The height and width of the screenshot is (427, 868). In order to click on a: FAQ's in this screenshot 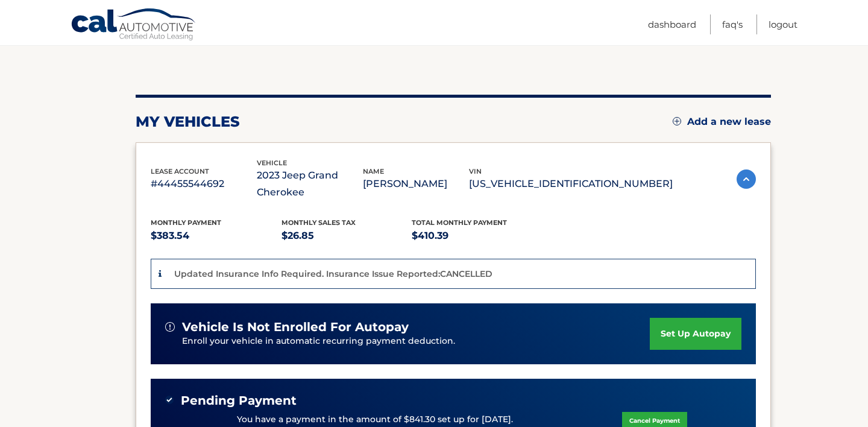, I will do `click(732, 25)`.